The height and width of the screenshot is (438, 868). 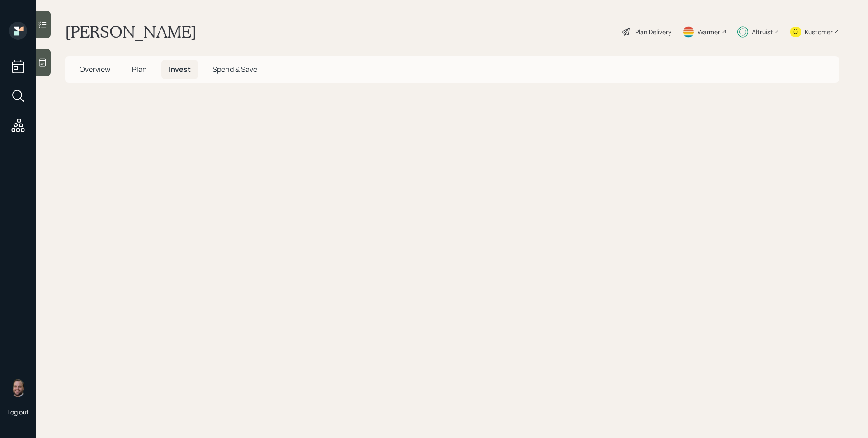 What do you see at coordinates (18, 388) in the screenshot?
I see `img: james-distasi-headshot.png` at bounding box center [18, 388].